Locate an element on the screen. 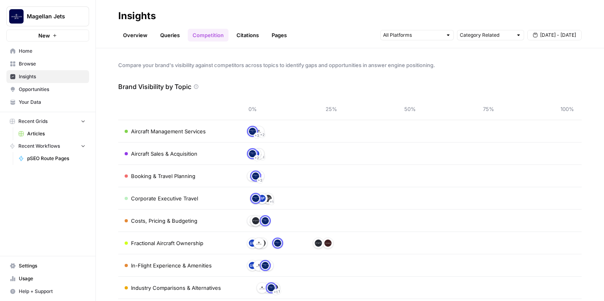 Image resolution: width=604 pixels, height=301 pixels. a: Competition is located at coordinates (208, 35).